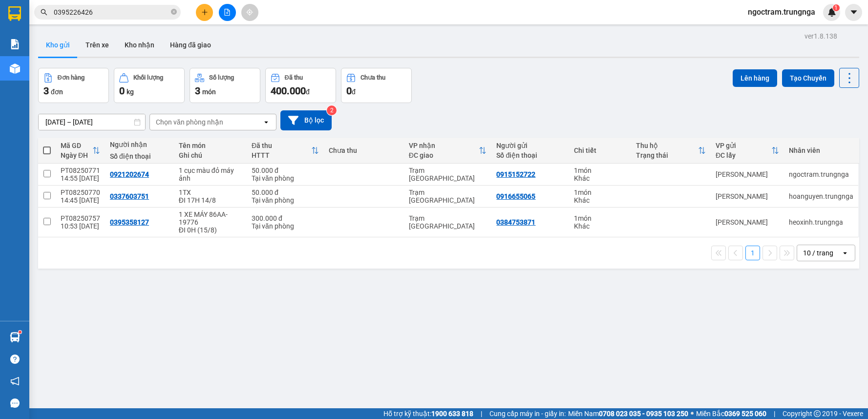 The image size is (868, 419). What do you see at coordinates (308, 91) in the screenshot?
I see `span: đ` at bounding box center [308, 91].